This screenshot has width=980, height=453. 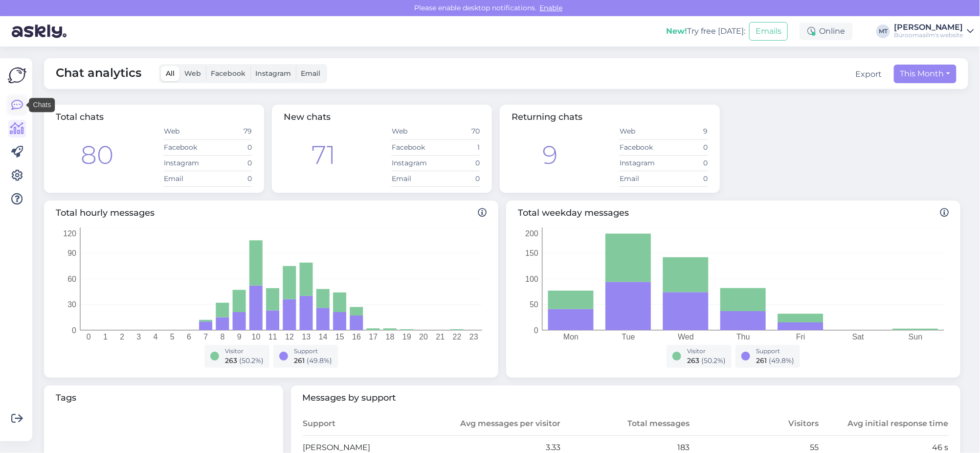 What do you see at coordinates (547, 117) in the screenshot?
I see `span: Returning chats` at bounding box center [547, 117].